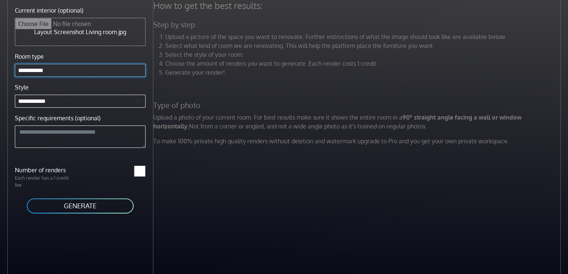 The width and height of the screenshot is (568, 274). I want to click on h5: Step by step, so click(358, 25).